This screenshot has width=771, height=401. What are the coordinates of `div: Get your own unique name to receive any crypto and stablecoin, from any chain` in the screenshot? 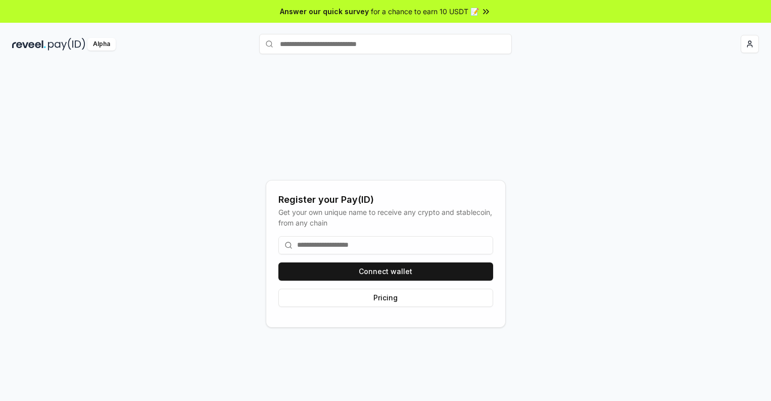 It's located at (385, 217).